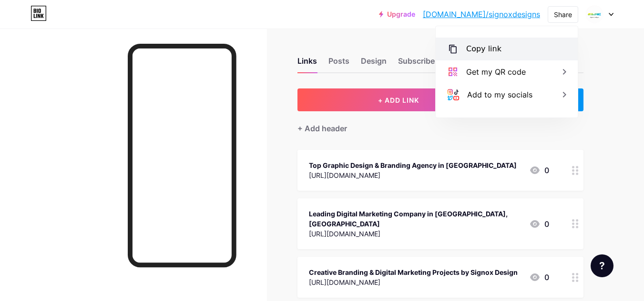 The image size is (644, 301). What do you see at coordinates (374, 64) in the screenshot?
I see `div: Design` at bounding box center [374, 64].